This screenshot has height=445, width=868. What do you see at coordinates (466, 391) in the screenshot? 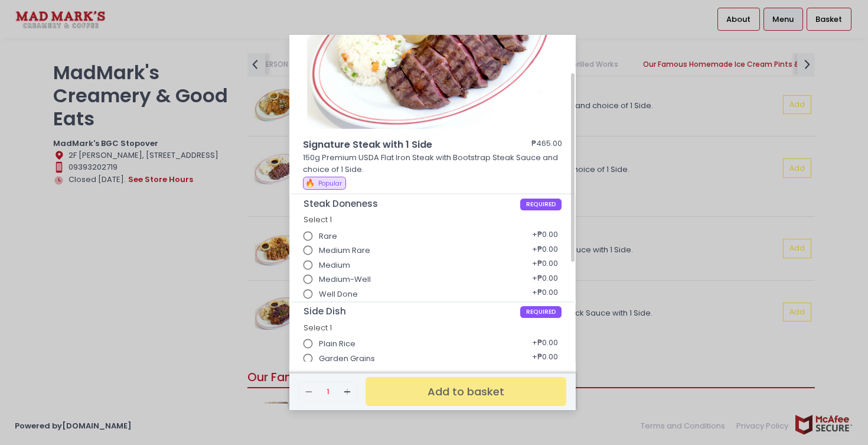
I see `button: Add to basket` at bounding box center [466, 391].